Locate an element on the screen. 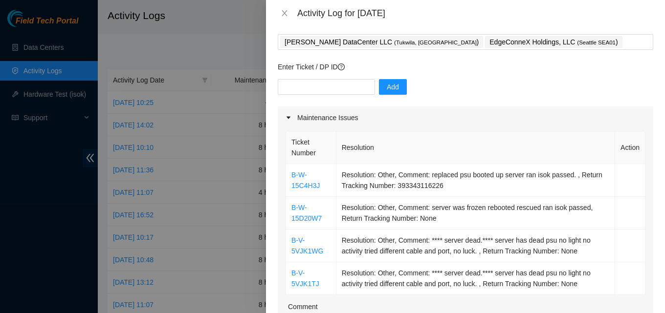  span: ( Seattle SEA01 is located at coordinates (596, 43).